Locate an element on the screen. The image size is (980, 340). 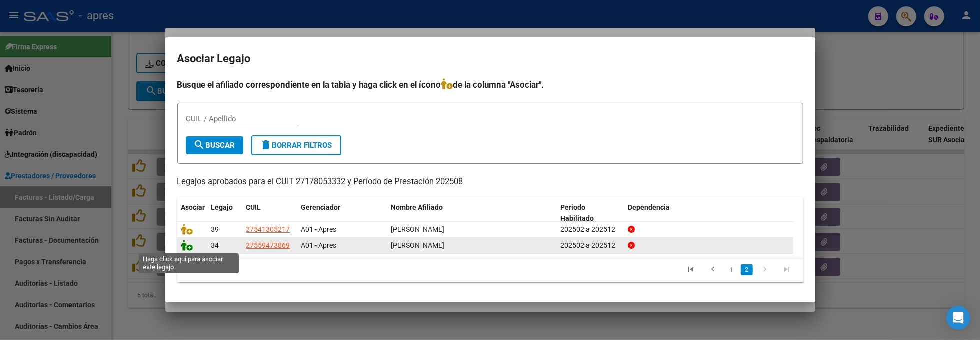
h4: Busque el afiliado correspondiente en la tabla y haga click en el ícono de la columna "Asociar". is located at coordinates (490, 85).